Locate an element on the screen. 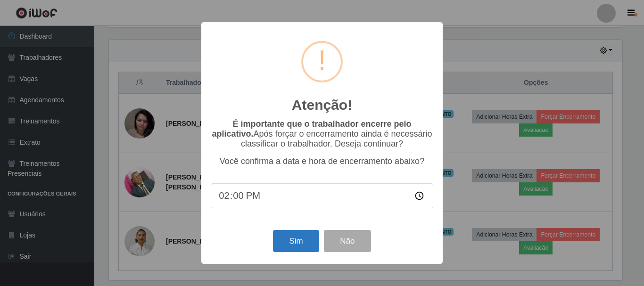  p: Após forçar o encerramento ainda é necessário classificar o trabalhador. Deseja continuar? is located at coordinates (322, 134).